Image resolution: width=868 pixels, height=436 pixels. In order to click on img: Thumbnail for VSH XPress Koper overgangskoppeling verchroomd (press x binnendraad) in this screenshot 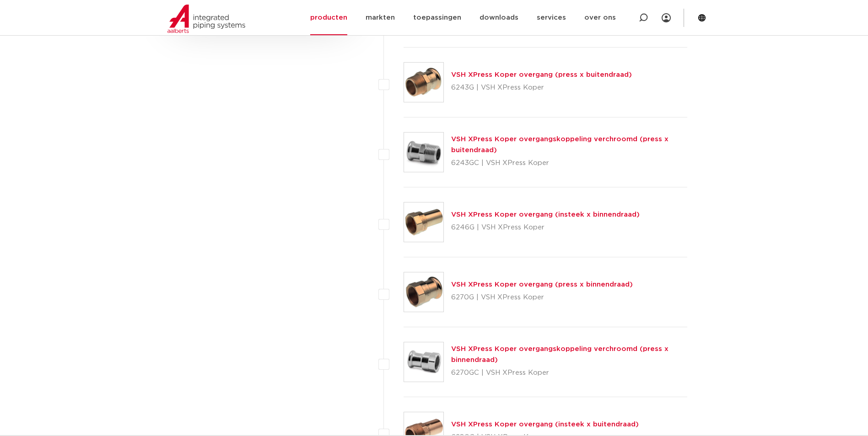, I will do `click(424, 362)`.